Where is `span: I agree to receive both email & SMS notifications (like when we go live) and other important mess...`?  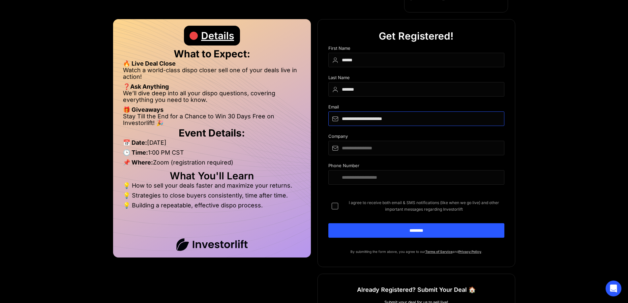 span: I agree to receive both email & SMS notifications (like when we go live) and other important mess... is located at coordinates (424, 206).